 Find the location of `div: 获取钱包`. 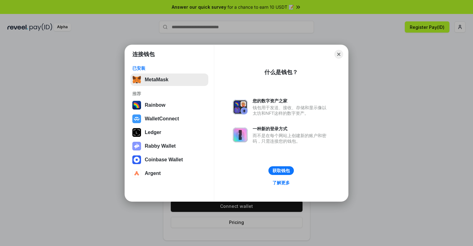

div: 获取钱包 is located at coordinates (281, 170).